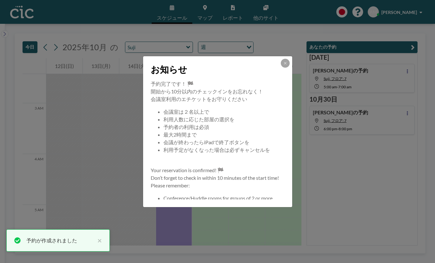 The image size is (435, 263). What do you see at coordinates (180, 134) in the screenshot?
I see `span: 最大2時間まで` at bounding box center [180, 134].